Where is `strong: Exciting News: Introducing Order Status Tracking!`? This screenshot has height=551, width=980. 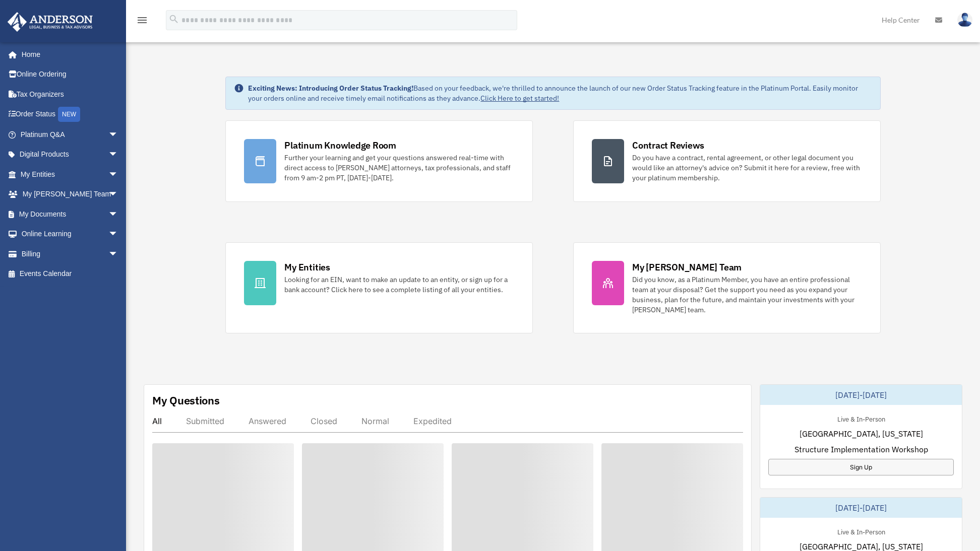
strong: Exciting News: Introducing Order Status Tracking! is located at coordinates (330, 88).